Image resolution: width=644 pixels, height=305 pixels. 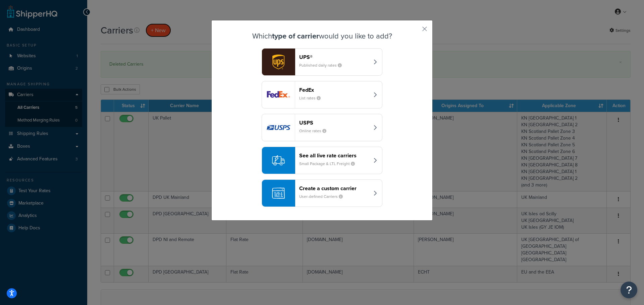 What do you see at coordinates (334, 123) in the screenshot?
I see `header: USPS` at bounding box center [334, 123].